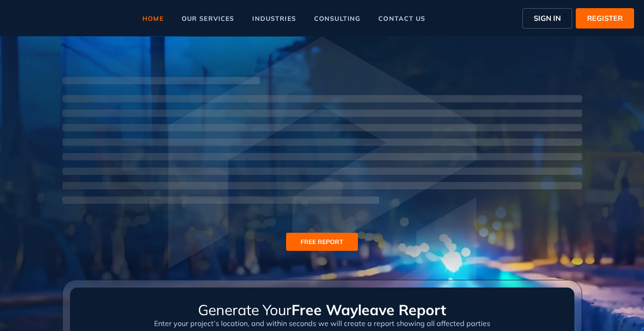 Image resolution: width=644 pixels, height=331 pixels. I want to click on span: Generate Your, so click(245, 309).